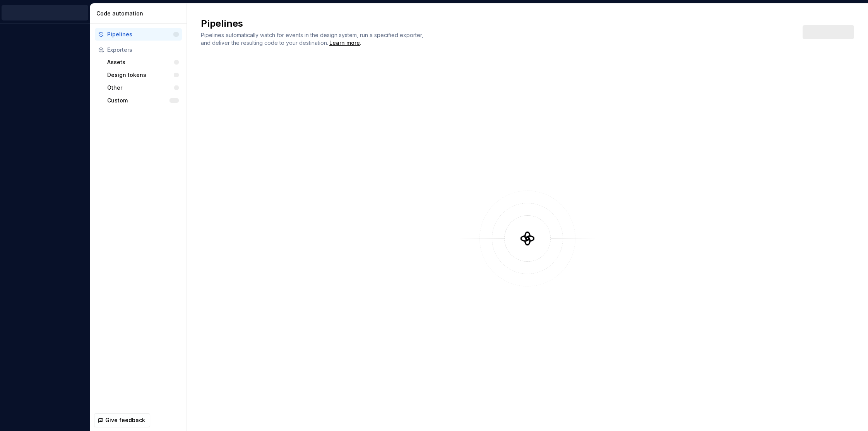 This screenshot has height=431, width=868. Describe the element at coordinates (139, 14) in the screenshot. I see `div: Code automation` at that location.